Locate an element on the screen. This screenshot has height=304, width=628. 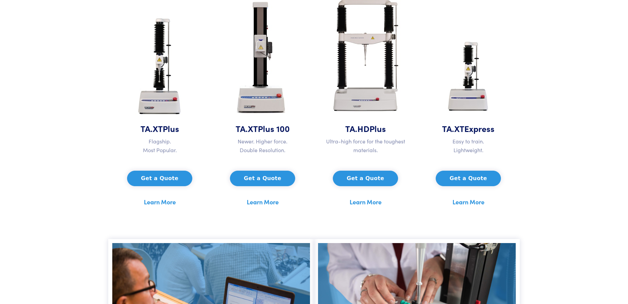
p: Easy to train. Lightweight. is located at coordinates (468, 145).